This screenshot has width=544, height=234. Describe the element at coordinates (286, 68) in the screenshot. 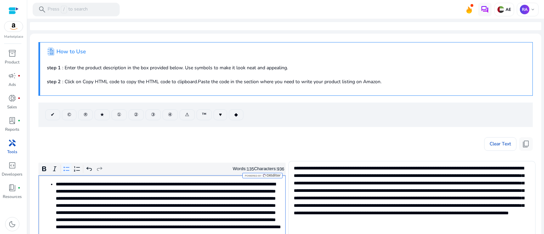

I see `p: : Enter the product description in the box provided below. Use symbols to make it look neat and a...` at that location.